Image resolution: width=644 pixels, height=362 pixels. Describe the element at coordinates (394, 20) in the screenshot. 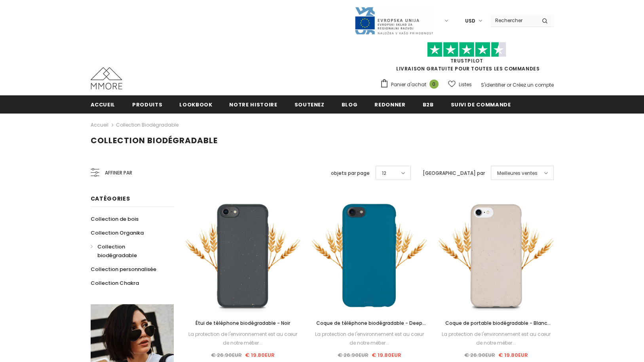

I see `img: Javni Razpis` at that location.